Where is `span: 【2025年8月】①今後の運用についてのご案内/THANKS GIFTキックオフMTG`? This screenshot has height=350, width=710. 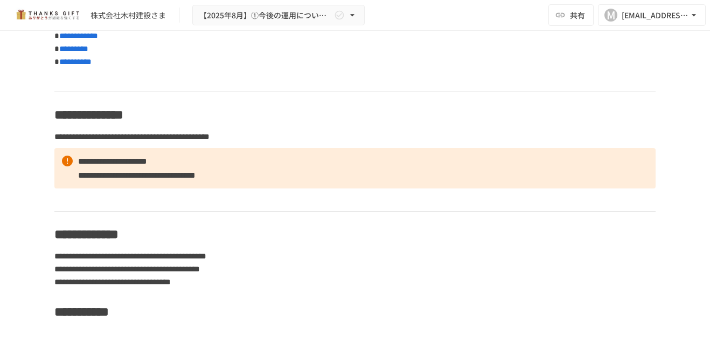 span: 【2025年8月】①今後の運用についてのご案内/THANKS GIFTキックオフMTG is located at coordinates (266, 15).